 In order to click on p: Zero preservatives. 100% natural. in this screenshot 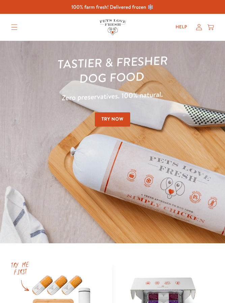, I will do `click(112, 96)`.